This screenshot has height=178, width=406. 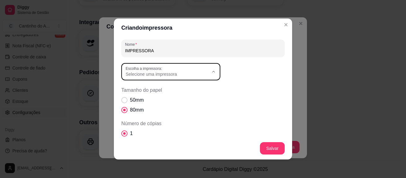 I want to click on label: Nome, so click(x=132, y=44).